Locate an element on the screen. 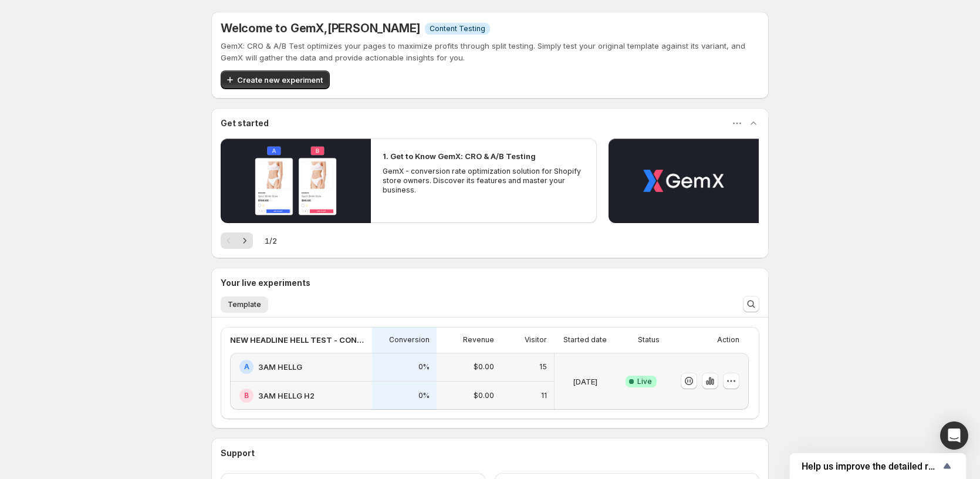 The height and width of the screenshot is (479, 980). h2: B is located at coordinates (247, 396).